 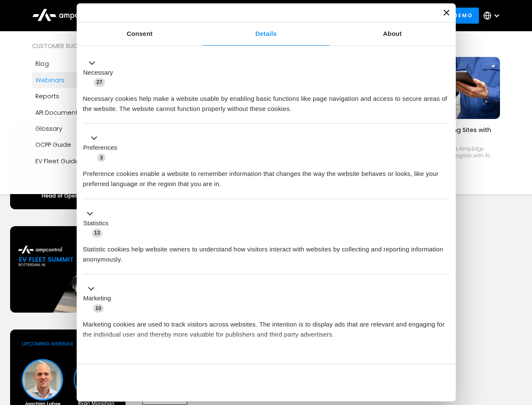 What do you see at coordinates (42, 63) in the screenshot?
I see `div: Blog` at bounding box center [42, 63].